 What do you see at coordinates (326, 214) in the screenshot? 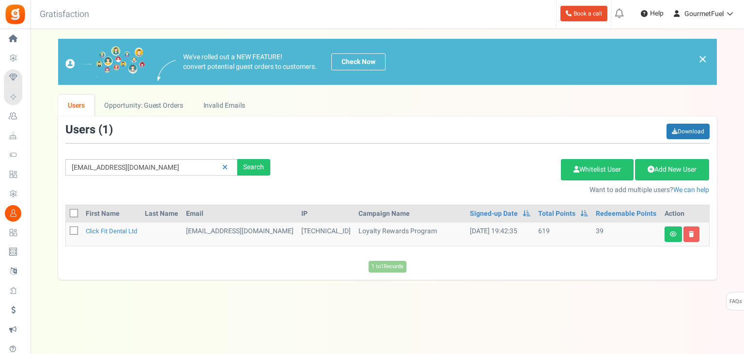
I see `th: IP` at bounding box center [326, 214].